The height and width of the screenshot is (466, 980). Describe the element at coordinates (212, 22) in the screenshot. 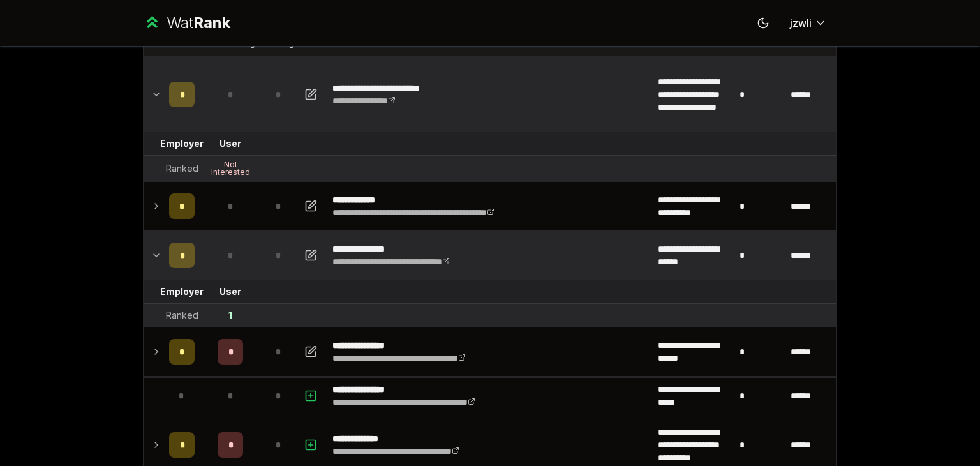

I see `span: Rank` at that location.